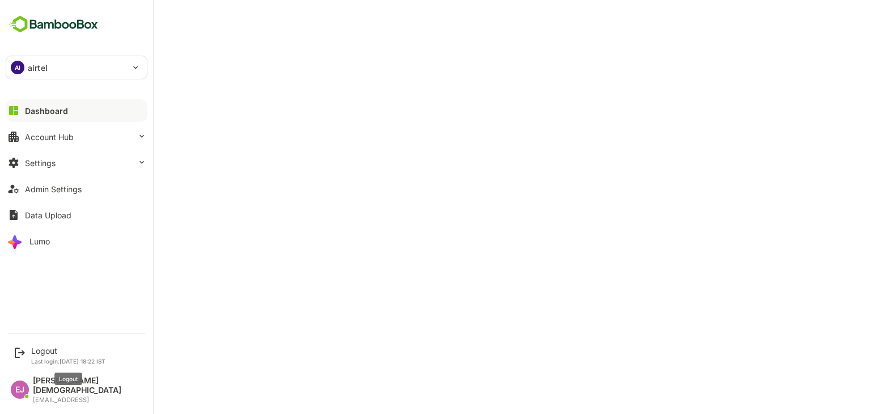  Describe the element at coordinates (77, 111) in the screenshot. I see `button: Dashboard` at that location.